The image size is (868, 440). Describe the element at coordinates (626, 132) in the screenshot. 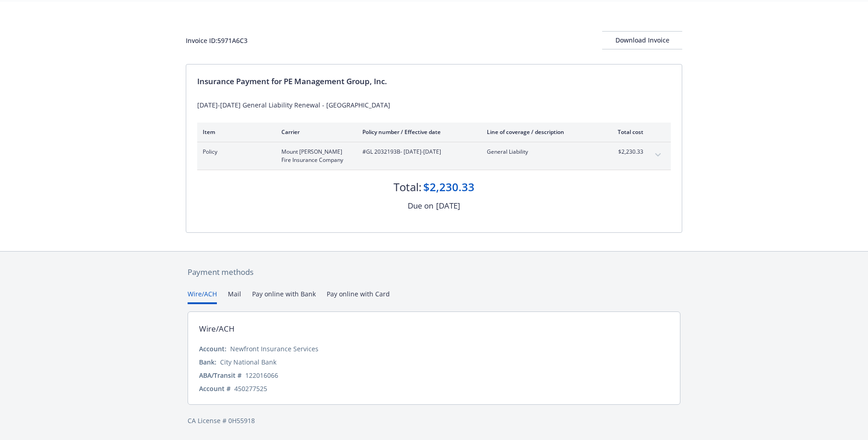

I see `div: Total cost` at that location.